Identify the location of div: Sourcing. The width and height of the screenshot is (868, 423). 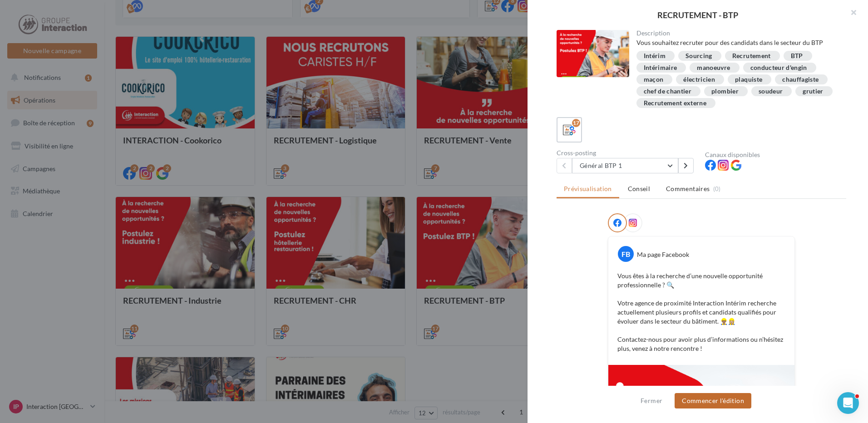
(699, 56).